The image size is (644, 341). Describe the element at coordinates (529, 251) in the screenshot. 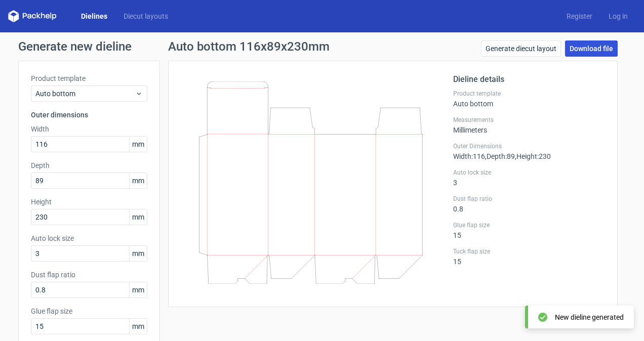

I see `label: Tuck flap size` at that location.